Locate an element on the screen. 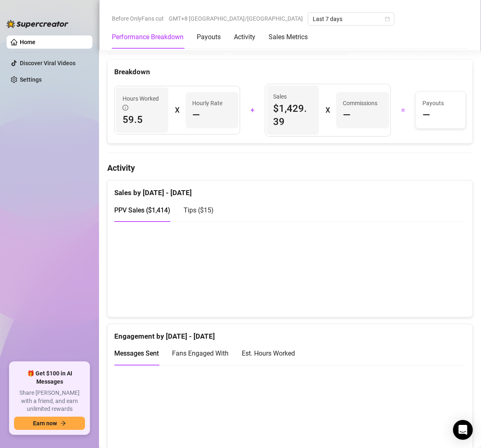  span: arrow-right is located at coordinates (63, 423).